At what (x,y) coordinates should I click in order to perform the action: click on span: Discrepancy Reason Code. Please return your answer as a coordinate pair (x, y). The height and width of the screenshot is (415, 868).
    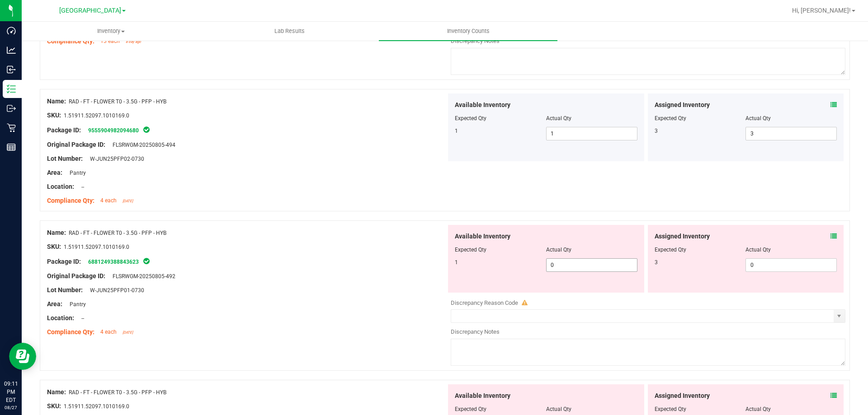
    Looking at the image, I should click on (484, 302).